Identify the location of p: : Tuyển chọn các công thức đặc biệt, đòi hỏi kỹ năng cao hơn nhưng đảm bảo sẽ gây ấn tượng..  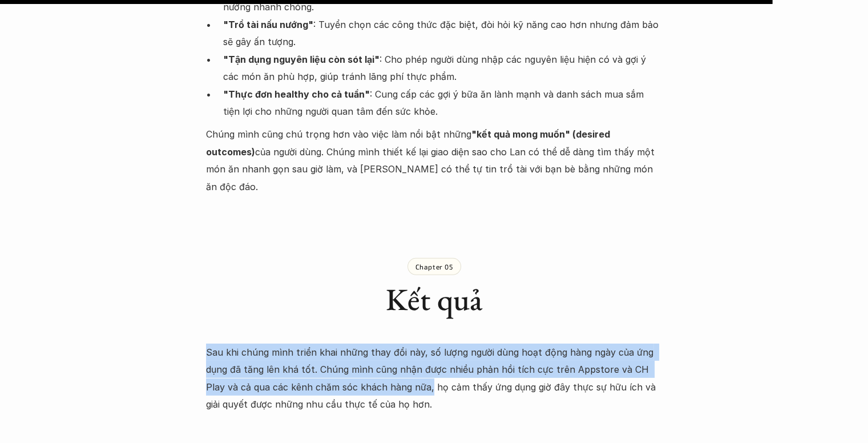
(443, 33).